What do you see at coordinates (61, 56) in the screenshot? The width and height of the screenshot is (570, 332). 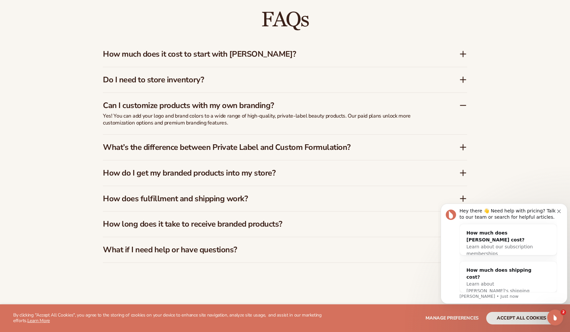 I see `span: Learn about our subscription memberships` at bounding box center [61, 56].